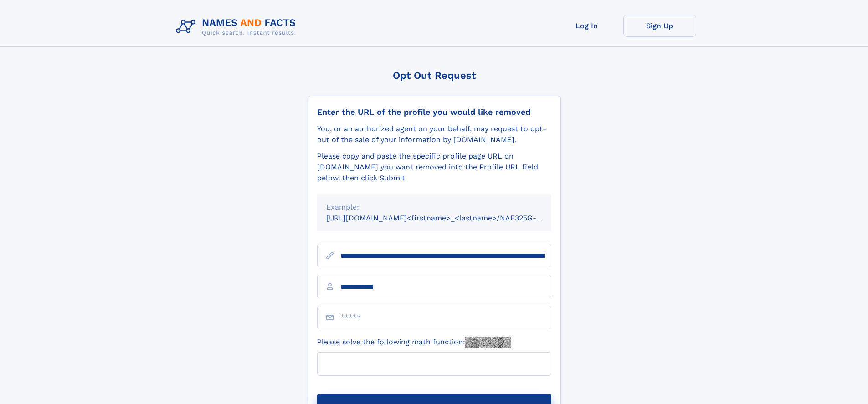 This screenshot has width=868, height=404. What do you see at coordinates (434, 112) in the screenshot?
I see `div: Enter the URL of the profile you would like removed` at bounding box center [434, 112].